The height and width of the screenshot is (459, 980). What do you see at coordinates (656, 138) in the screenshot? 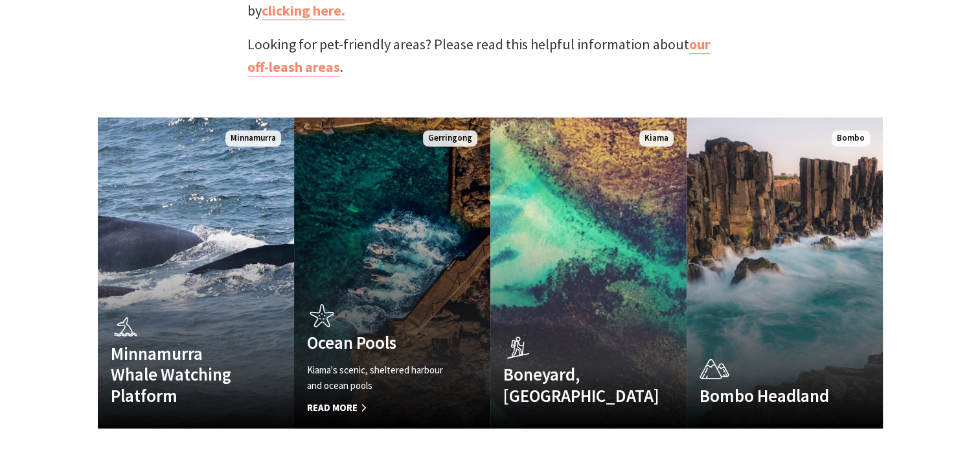
I see `span: Kiama` at bounding box center [656, 138].